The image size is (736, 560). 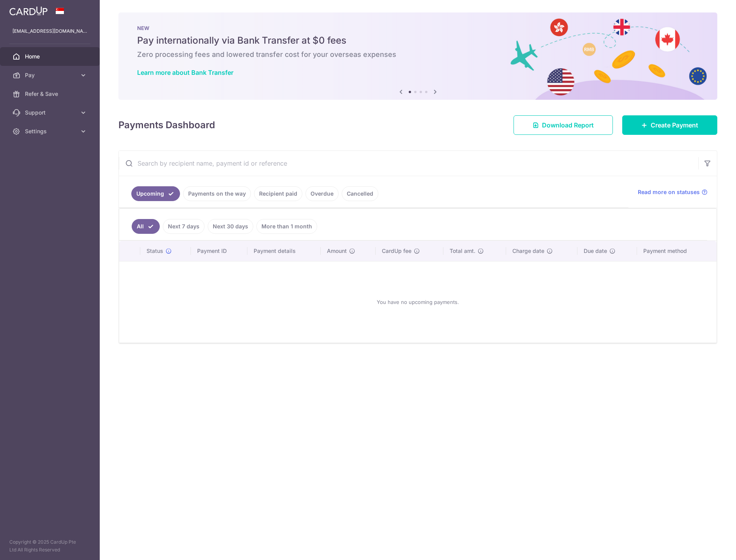 I want to click on a: More than 1 month, so click(x=287, y=226).